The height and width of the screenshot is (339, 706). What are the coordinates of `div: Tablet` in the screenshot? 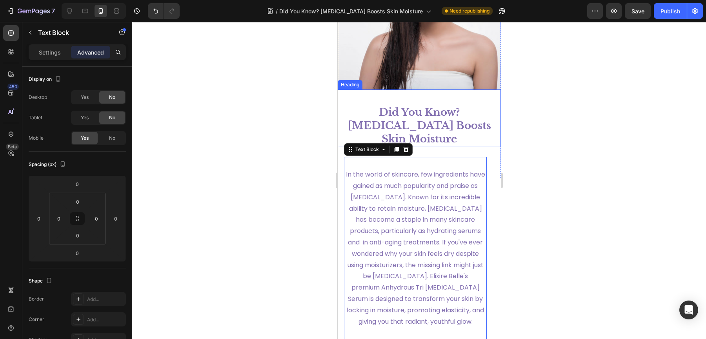 It's located at (35, 118).